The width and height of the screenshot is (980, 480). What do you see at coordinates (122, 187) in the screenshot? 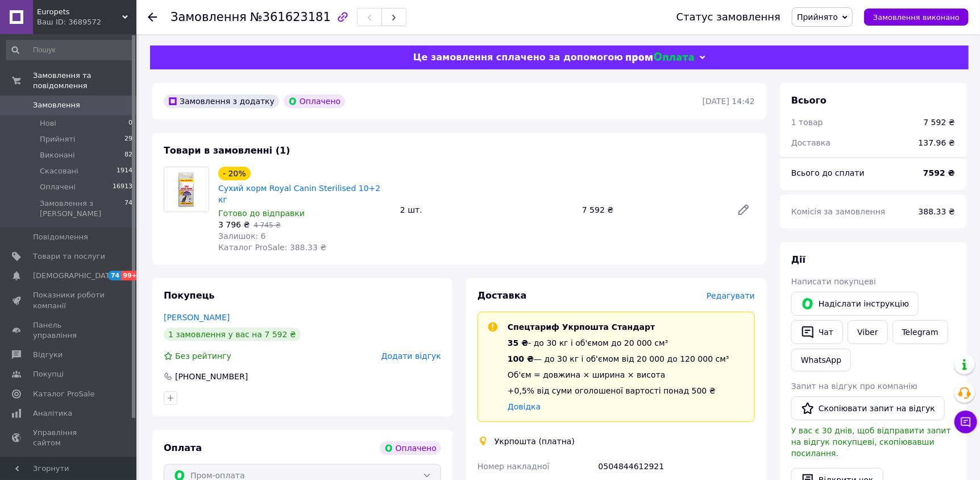
I see `span: 16913` at bounding box center [122, 187].